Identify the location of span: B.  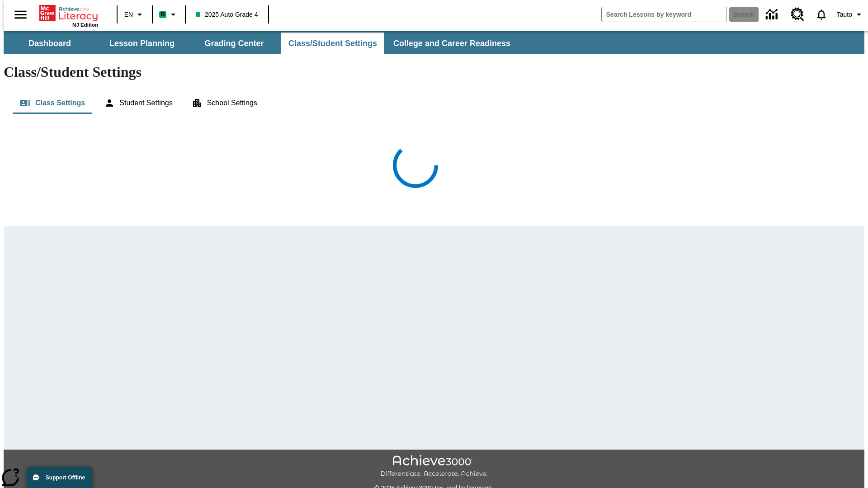
(163, 14).